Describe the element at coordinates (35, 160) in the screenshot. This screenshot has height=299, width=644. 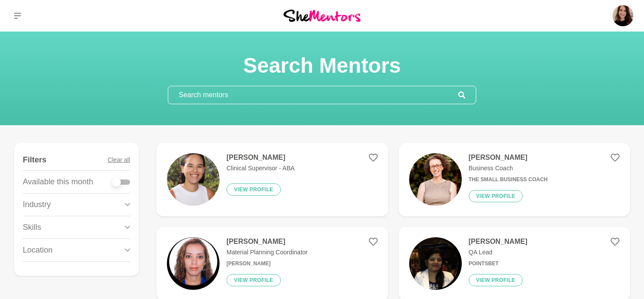
I see `h4: Filters` at that location.